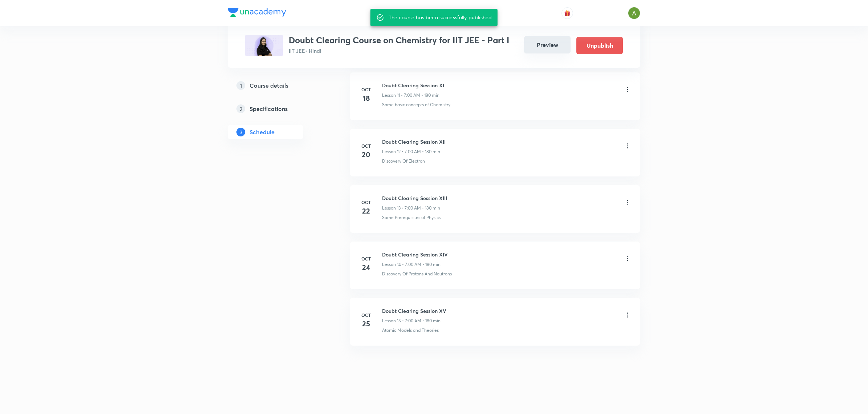 This screenshot has width=868, height=414. I want to click on h4: 22, so click(366, 211).